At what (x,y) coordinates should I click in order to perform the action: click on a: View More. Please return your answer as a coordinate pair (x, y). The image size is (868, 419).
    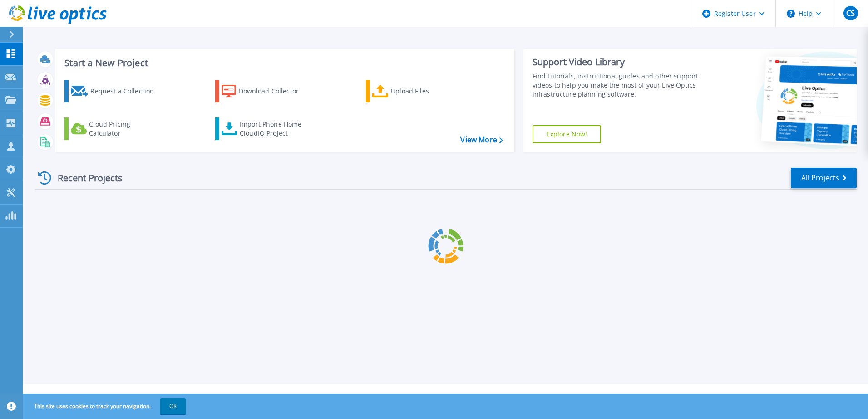
    Looking at the image, I should click on (481, 140).